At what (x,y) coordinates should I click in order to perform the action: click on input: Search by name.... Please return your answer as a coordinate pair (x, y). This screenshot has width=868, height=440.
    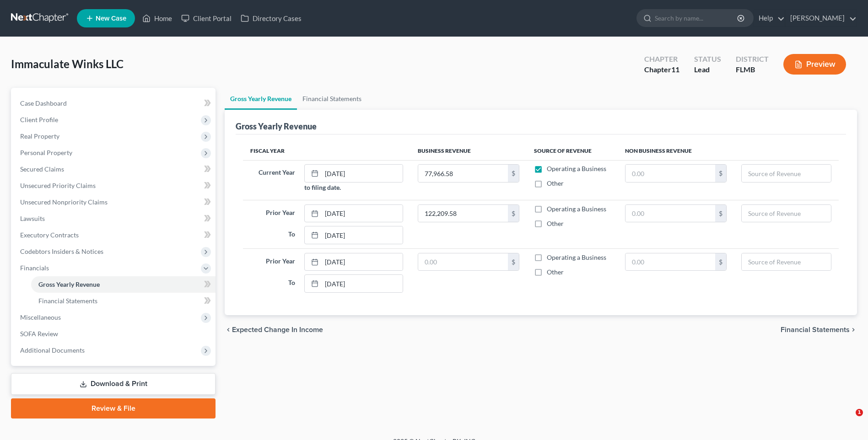
    Looking at the image, I should click on (696, 18).